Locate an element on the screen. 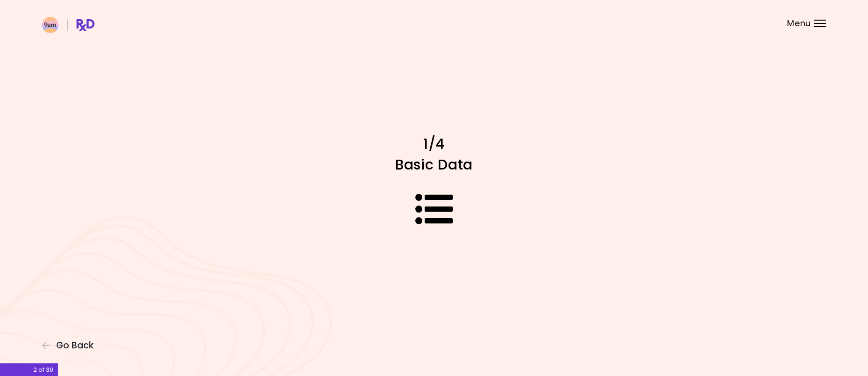 Image resolution: width=868 pixels, height=376 pixels. h1: 1/4 is located at coordinates (434, 144).